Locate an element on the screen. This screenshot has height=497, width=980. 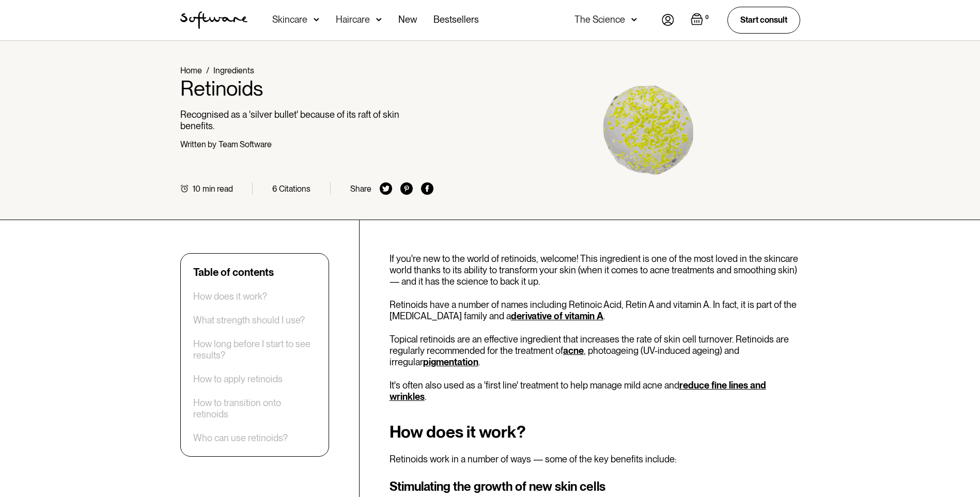
div: Citations is located at coordinates (295, 188).